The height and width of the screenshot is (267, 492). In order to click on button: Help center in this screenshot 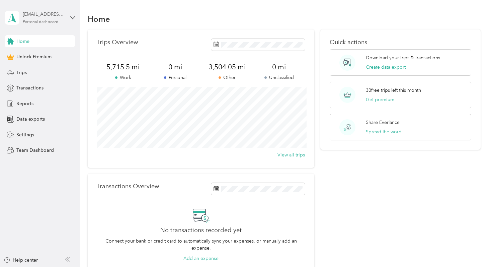, I will do `click(21, 260)`.